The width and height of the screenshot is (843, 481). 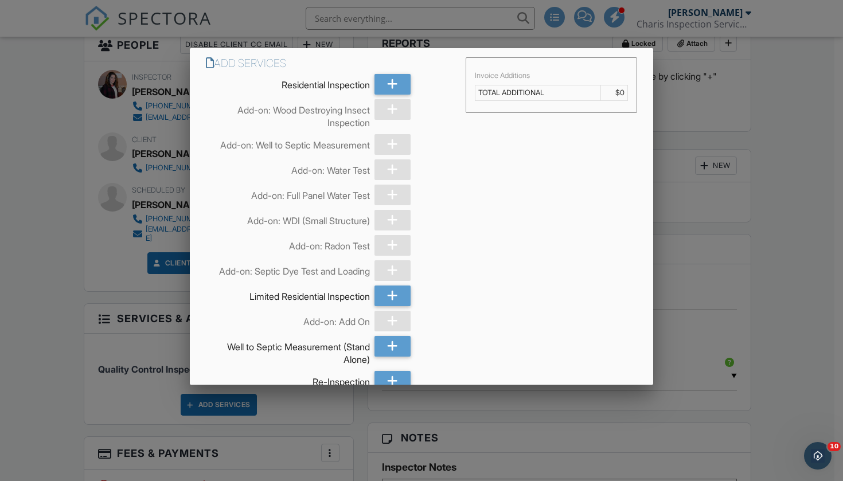 I want to click on h6: Add Services, so click(x=329, y=63).